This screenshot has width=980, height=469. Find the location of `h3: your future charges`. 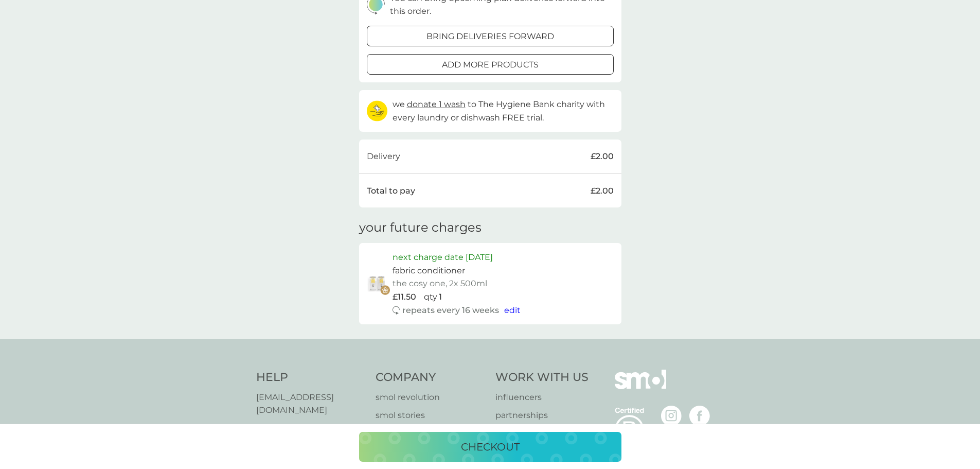

h3: your future charges is located at coordinates (420, 228).